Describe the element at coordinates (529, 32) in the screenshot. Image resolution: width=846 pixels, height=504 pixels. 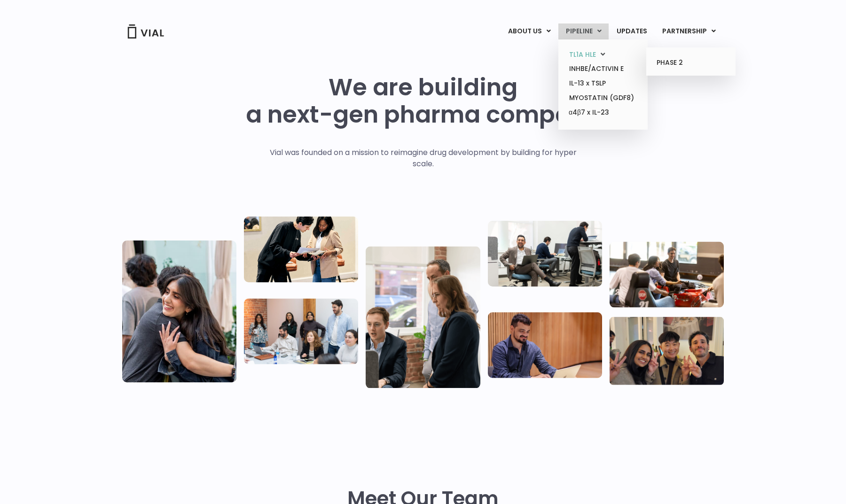
I see `a: ABOUT USMenu Toggle` at that location.